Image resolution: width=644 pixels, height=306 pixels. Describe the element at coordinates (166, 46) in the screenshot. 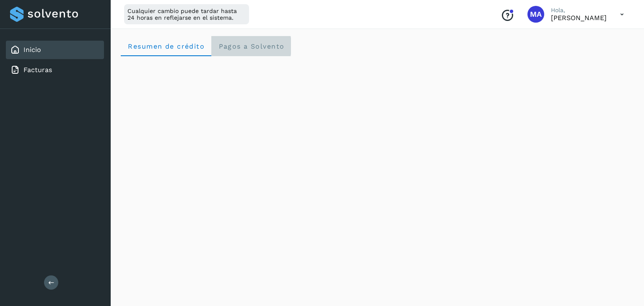

I see `span: Resumen de crédito` at that location.